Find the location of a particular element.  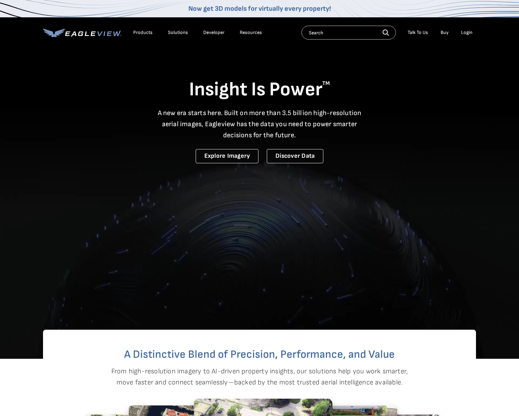

a: Now get 3D models for virtually every property! is located at coordinates (259, 9).